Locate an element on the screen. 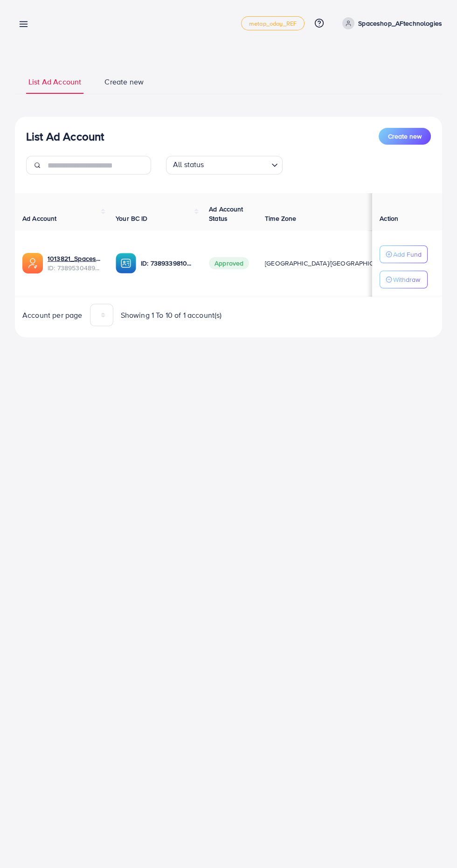  p: Add Fund is located at coordinates (407, 255).